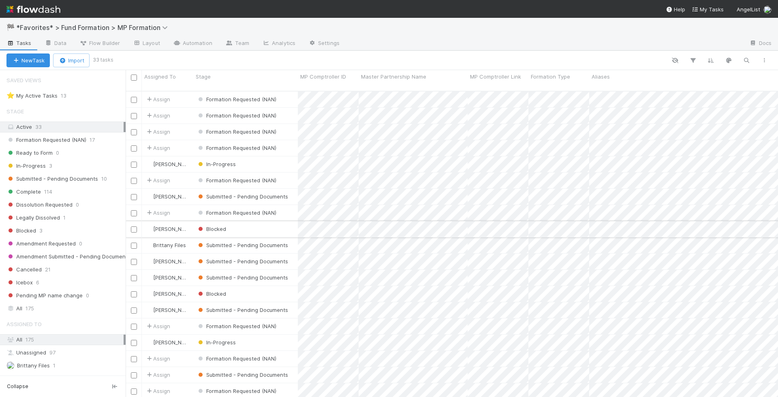 The image size is (778, 397). Describe the element at coordinates (169, 245) in the screenshot. I see `span: Brittany Files` at that location.